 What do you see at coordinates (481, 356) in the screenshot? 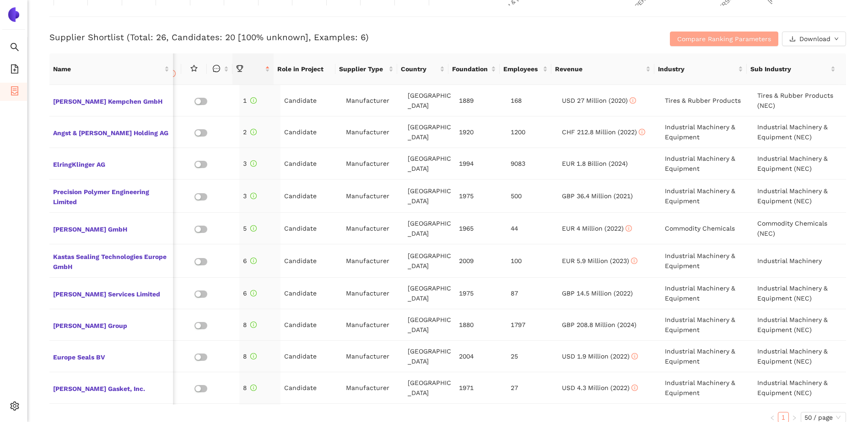
I see `td: 2004` at bounding box center [481, 356].